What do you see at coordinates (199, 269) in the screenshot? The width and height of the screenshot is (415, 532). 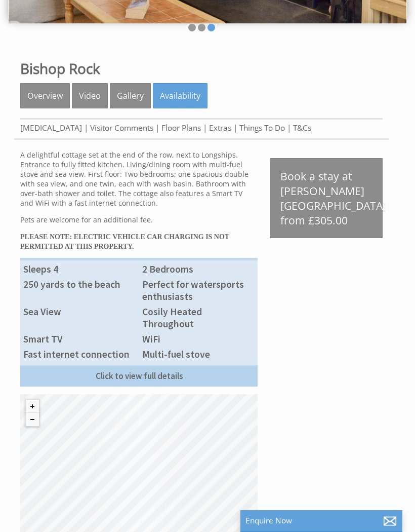 I see `li: 2 Bedrooms` at bounding box center [199, 269].